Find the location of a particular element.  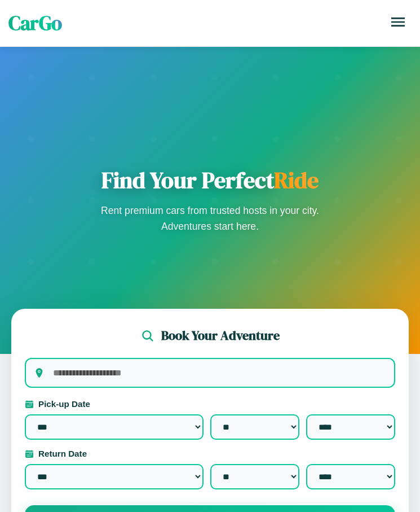

span: Ride is located at coordinates (296, 180).